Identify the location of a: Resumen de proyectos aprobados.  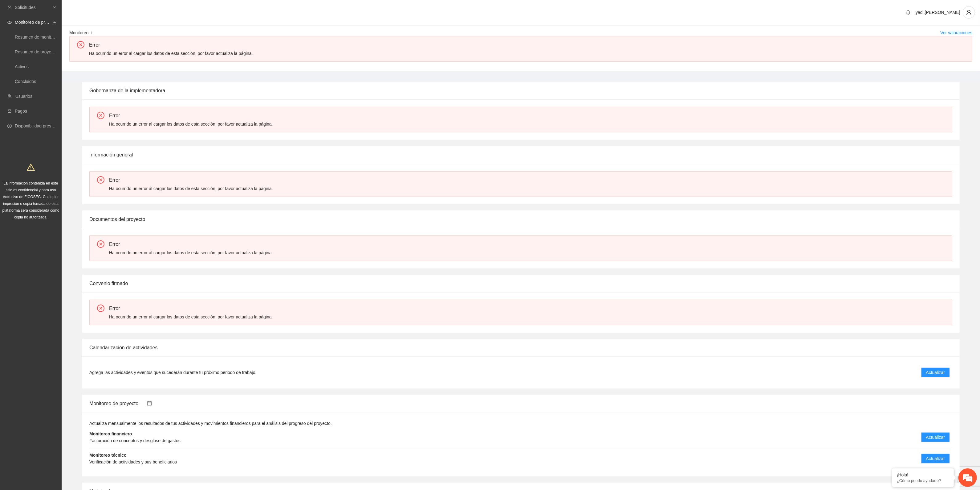
(48, 52).